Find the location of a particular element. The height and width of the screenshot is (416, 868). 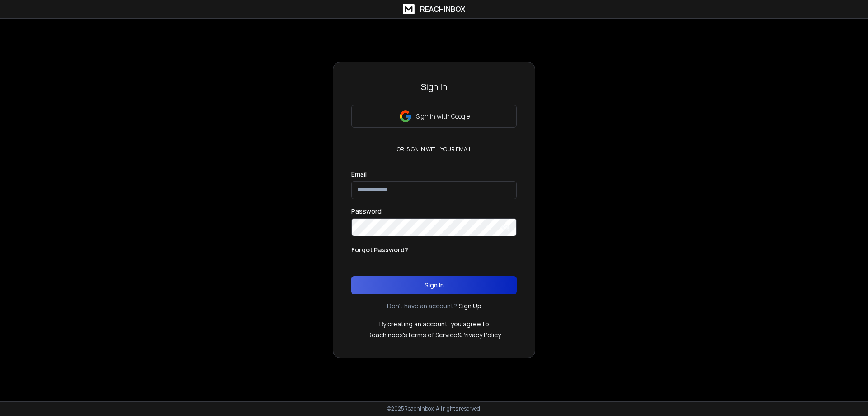

a: Privacy Policy is located at coordinates (481, 335).